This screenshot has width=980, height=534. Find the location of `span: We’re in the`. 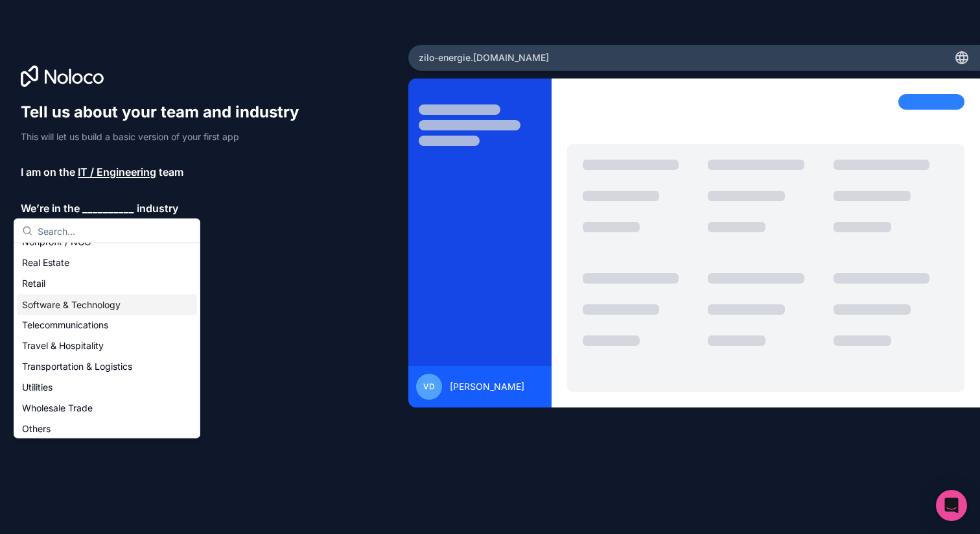

span: We’re in the is located at coordinates (50, 208).